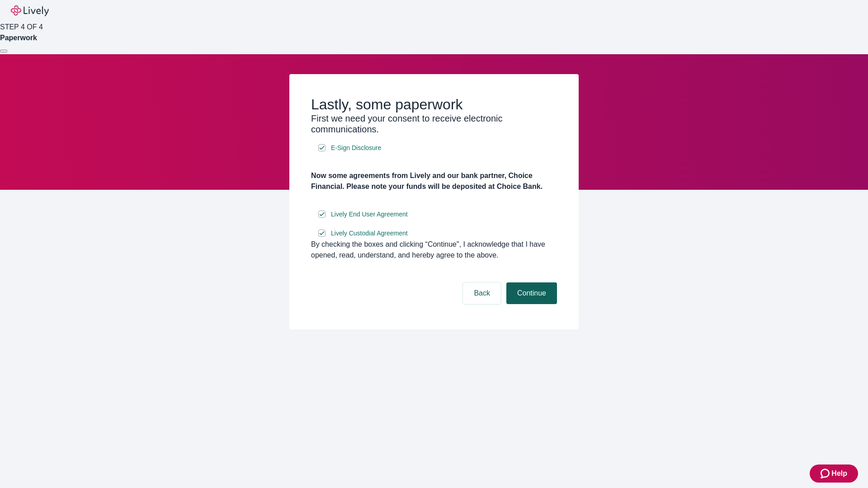 Image resolution: width=868 pixels, height=488 pixels. I want to click on h2: Lastly, some paperwork, so click(434, 104).